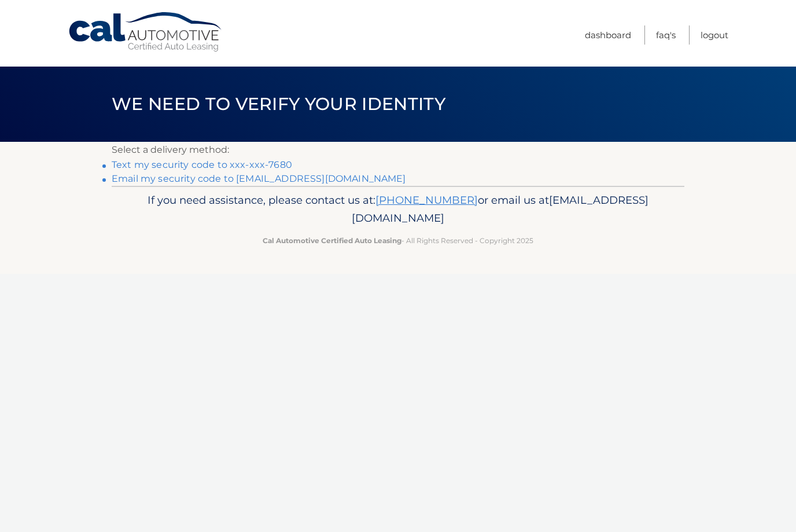  I want to click on a: Dashboard, so click(608, 35).